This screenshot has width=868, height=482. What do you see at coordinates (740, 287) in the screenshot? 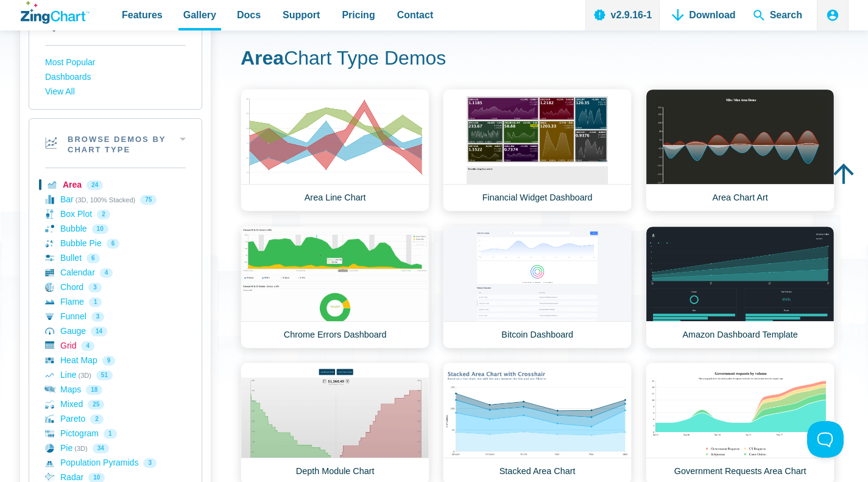
I see `a: Amazon Dashboard Template` at bounding box center [740, 287].